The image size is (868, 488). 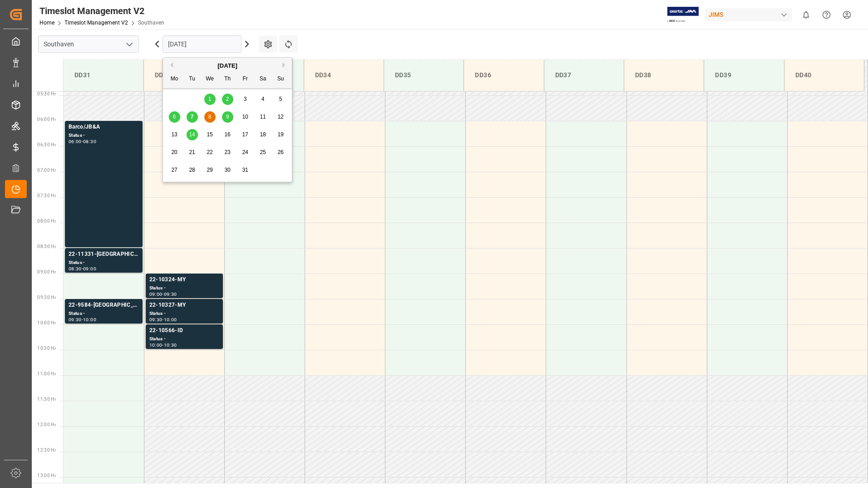 What do you see at coordinates (344, 75) in the screenshot?
I see `div: DD34` at bounding box center [344, 75].